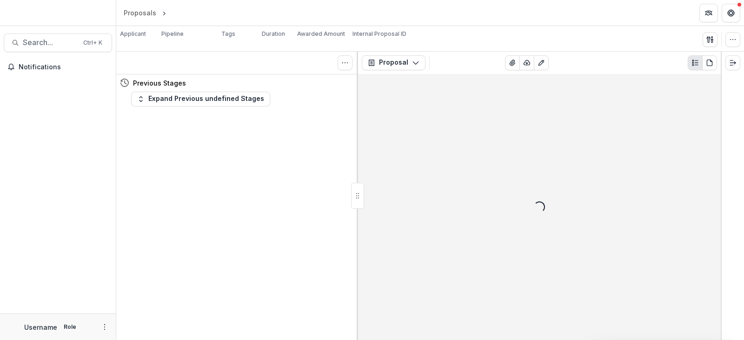 The width and height of the screenshot is (744, 340). I want to click on button: Notifications, so click(58, 67).